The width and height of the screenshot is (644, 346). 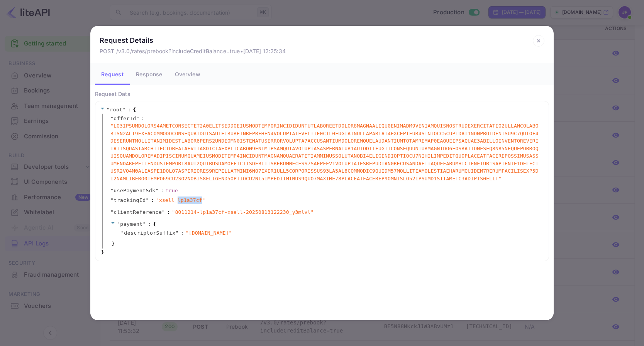 What do you see at coordinates (187, 74) in the screenshot?
I see `button: Overview` at bounding box center [187, 74].